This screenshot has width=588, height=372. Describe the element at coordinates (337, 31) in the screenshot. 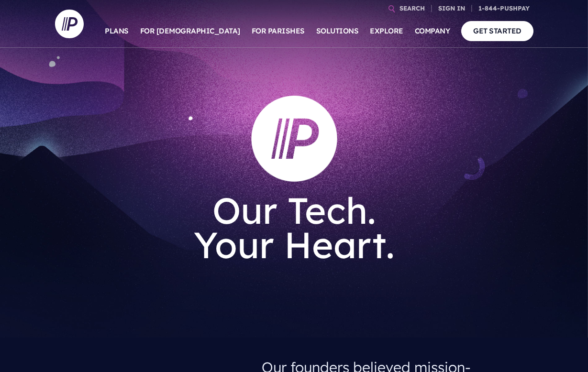

I see `a: SOLUTIONS` at that location.